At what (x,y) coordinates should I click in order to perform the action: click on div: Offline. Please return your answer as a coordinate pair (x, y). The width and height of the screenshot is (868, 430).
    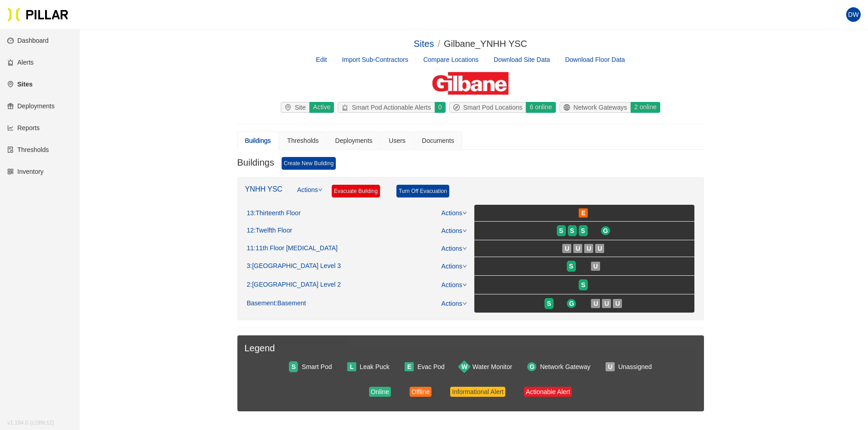
    Looking at the image, I should click on (420, 392).